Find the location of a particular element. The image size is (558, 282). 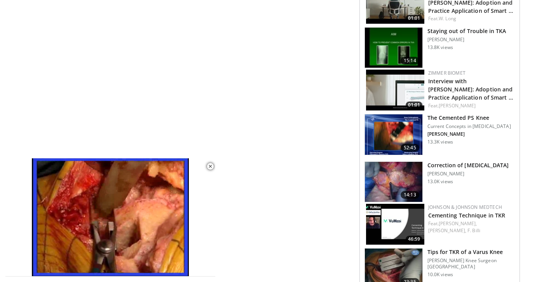

span: 46:59 is located at coordinates (414, 239).